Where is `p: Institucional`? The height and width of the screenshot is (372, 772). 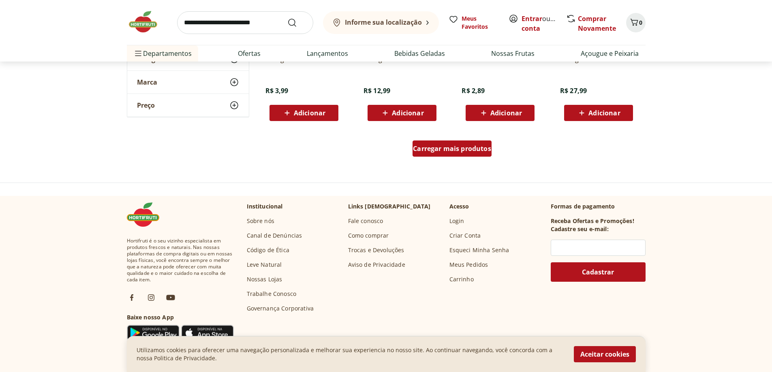 p: Institucional is located at coordinates (265, 207).